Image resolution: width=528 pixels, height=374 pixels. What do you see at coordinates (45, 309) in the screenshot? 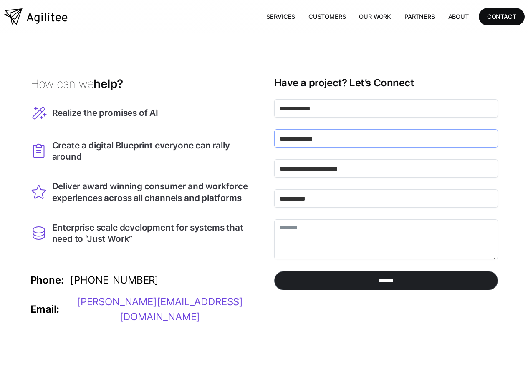
I see `div: Email:` at bounding box center [45, 309].